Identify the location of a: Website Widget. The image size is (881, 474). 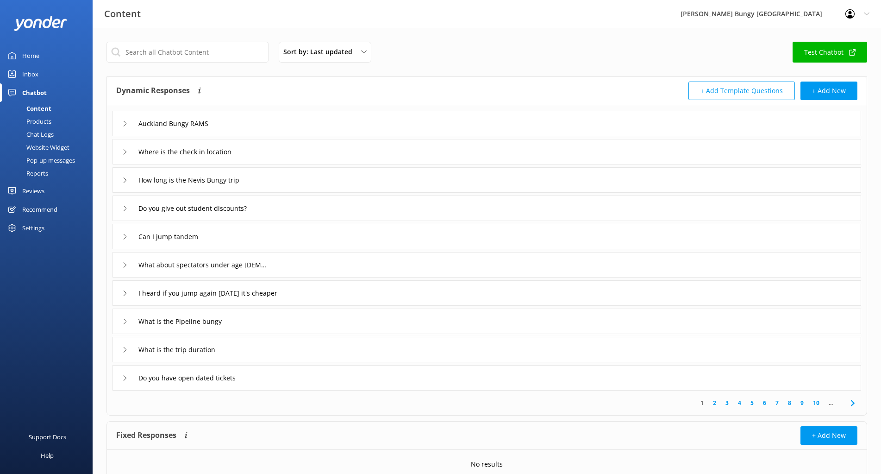
(49, 147).